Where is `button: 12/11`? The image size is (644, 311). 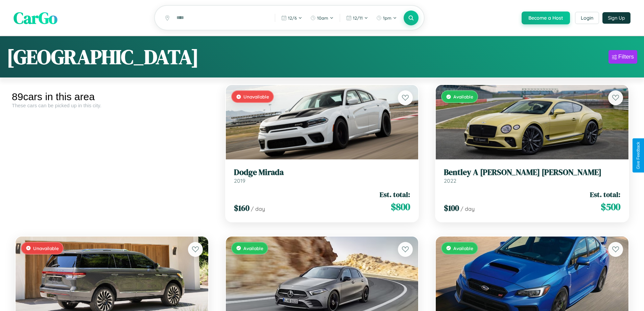
button: 12/11 is located at coordinates (357, 18).